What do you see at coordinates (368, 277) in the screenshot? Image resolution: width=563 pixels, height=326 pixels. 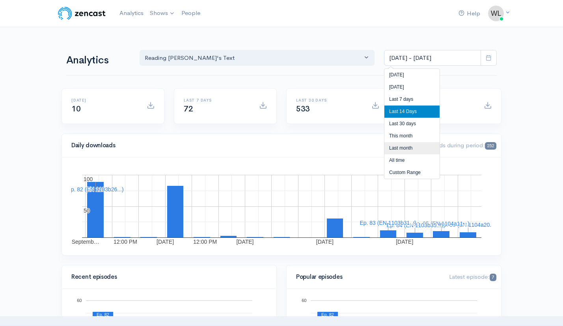 I see `h4: Popular episodes` at bounding box center [368, 277].